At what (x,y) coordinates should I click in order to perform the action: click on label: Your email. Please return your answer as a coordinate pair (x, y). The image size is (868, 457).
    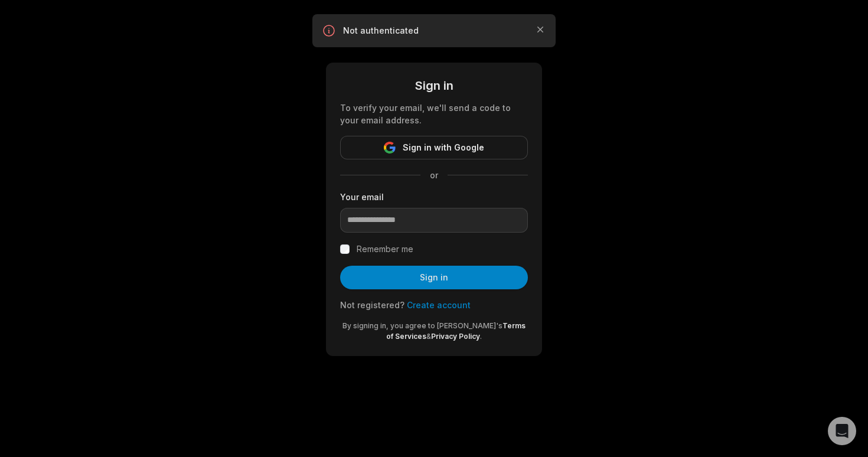
    Looking at the image, I should click on (434, 197).